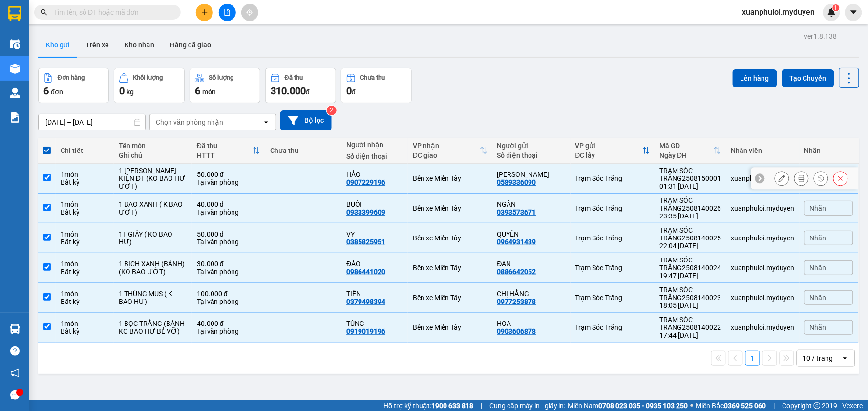  I want to click on span: caret-down, so click(854, 12).